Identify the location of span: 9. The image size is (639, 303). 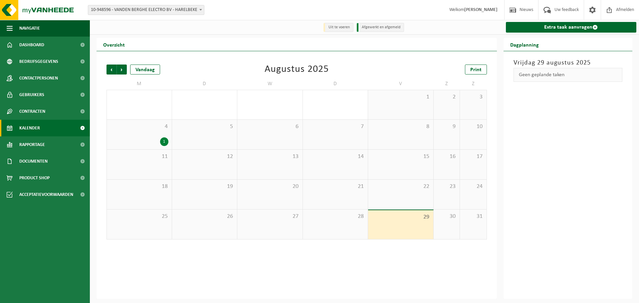
(446, 127).